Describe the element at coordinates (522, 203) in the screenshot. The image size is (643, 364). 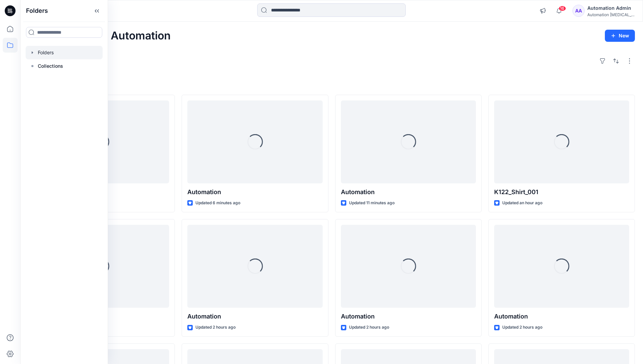
I see `p: Updated an hour ago` at that location.